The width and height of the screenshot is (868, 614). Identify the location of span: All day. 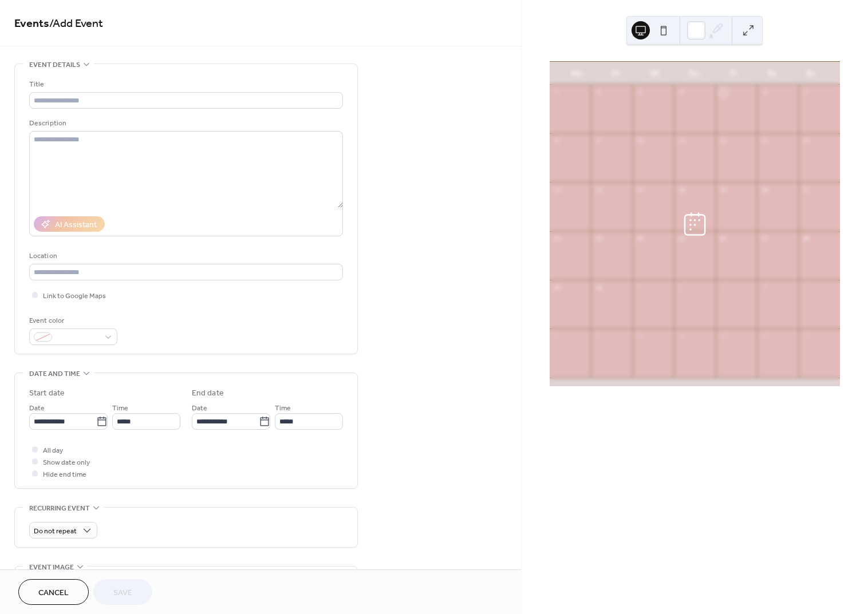
(53, 450).